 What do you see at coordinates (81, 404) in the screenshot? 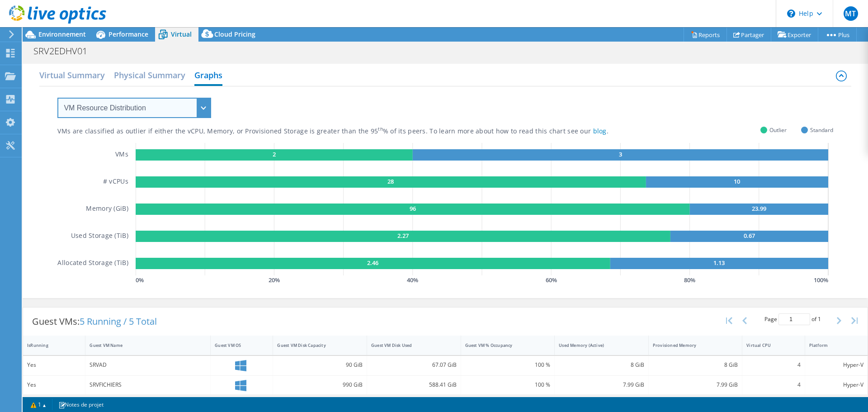
I see `a: Notes de projet` at bounding box center [81, 404].